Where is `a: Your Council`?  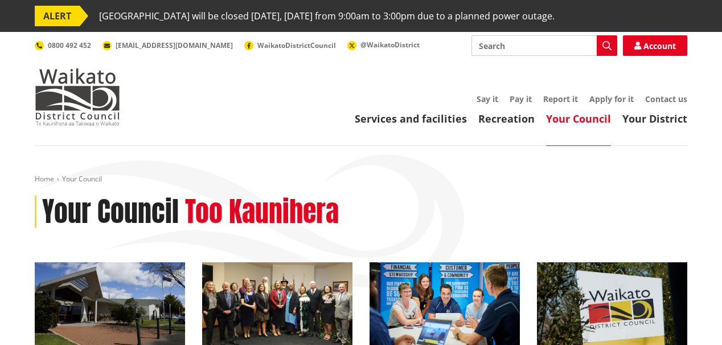 a: Your Council is located at coordinates (579, 118).